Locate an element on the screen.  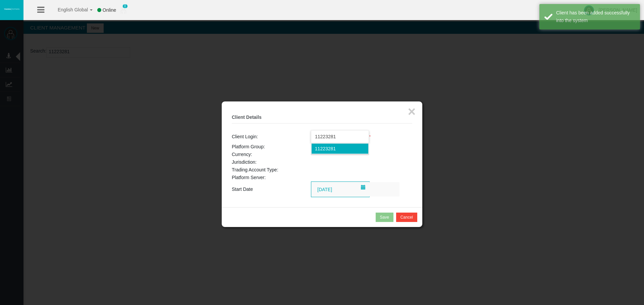
span: 11223281 is located at coordinates (326, 149).